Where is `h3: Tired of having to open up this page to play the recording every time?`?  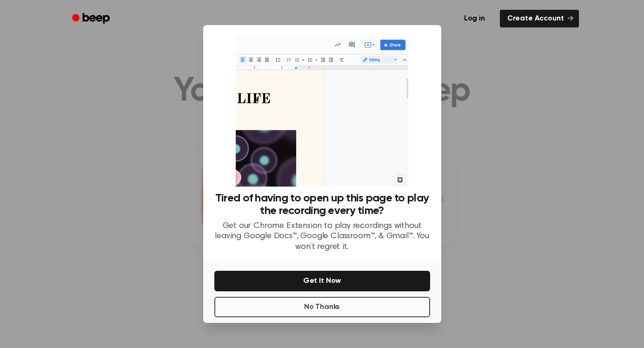 h3: Tired of having to open up this page to play the recording every time? is located at coordinates (322, 205).